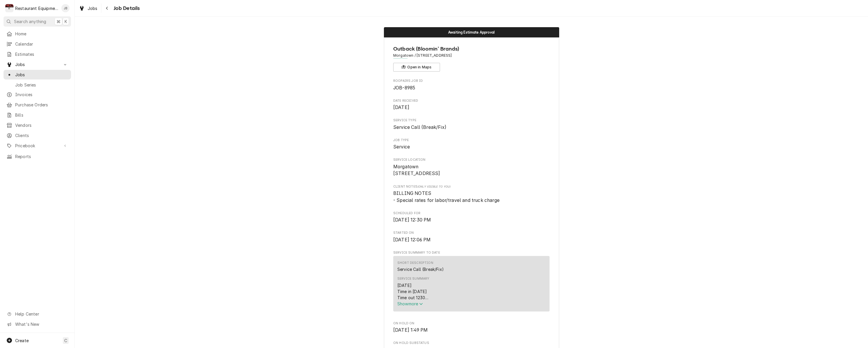 The width and height of the screenshot is (868, 348). What do you see at coordinates (107, 8) in the screenshot?
I see `button: Navigate back` at bounding box center [107, 8].